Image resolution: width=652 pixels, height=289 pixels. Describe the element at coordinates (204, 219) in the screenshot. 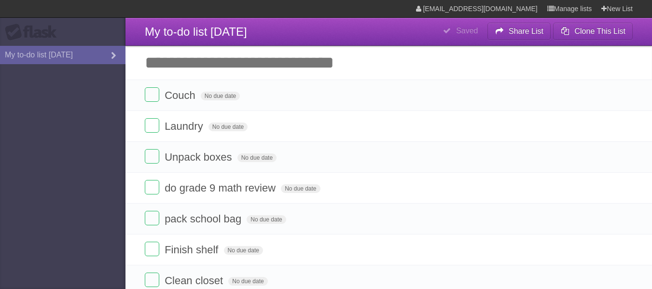

I see `span: pack school bag` at that location.